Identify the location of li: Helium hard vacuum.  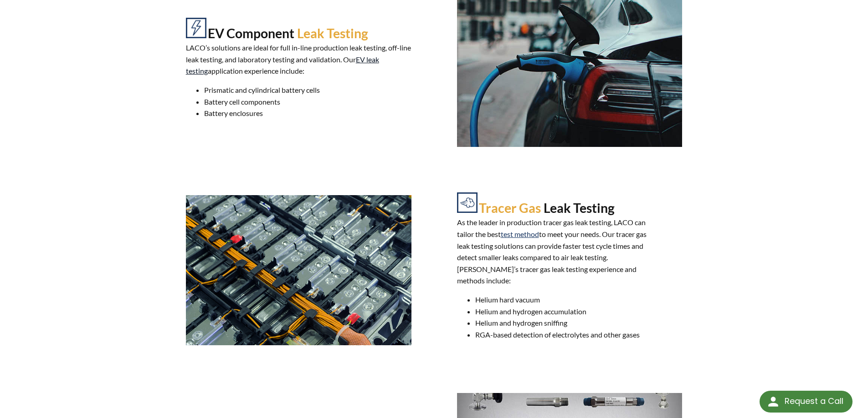
(567, 300).